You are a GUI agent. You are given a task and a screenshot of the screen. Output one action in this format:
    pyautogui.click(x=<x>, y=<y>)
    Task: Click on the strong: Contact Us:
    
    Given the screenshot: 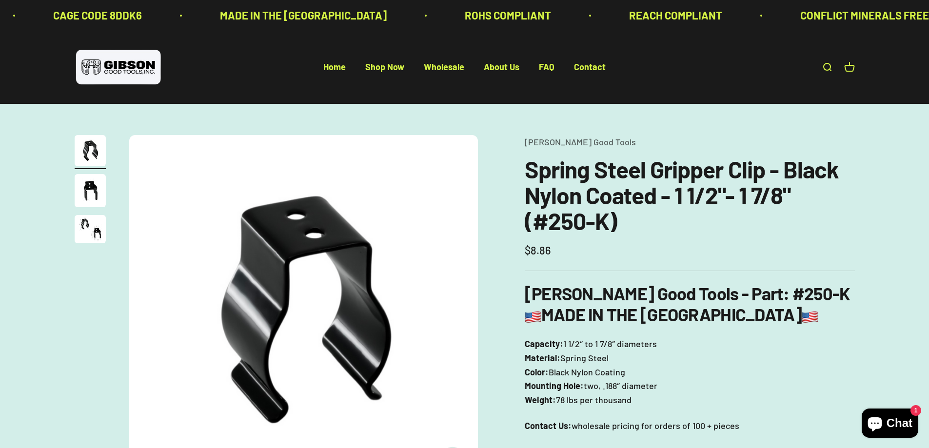 What is the action you would take?
    pyautogui.click(x=548, y=426)
    